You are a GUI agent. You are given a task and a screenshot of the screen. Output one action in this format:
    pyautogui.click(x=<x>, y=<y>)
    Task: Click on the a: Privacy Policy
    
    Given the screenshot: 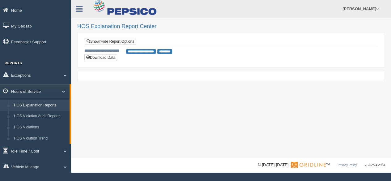 What is the action you would take?
    pyautogui.click(x=347, y=165)
    